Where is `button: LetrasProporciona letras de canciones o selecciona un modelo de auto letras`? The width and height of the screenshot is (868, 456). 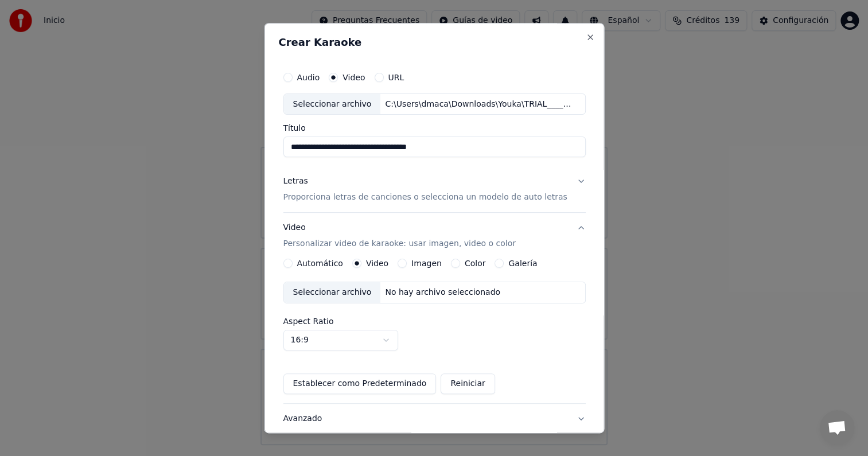 button: LetrasProporciona letras de canciones o selecciona un modelo de auto letras is located at coordinates (434, 190).